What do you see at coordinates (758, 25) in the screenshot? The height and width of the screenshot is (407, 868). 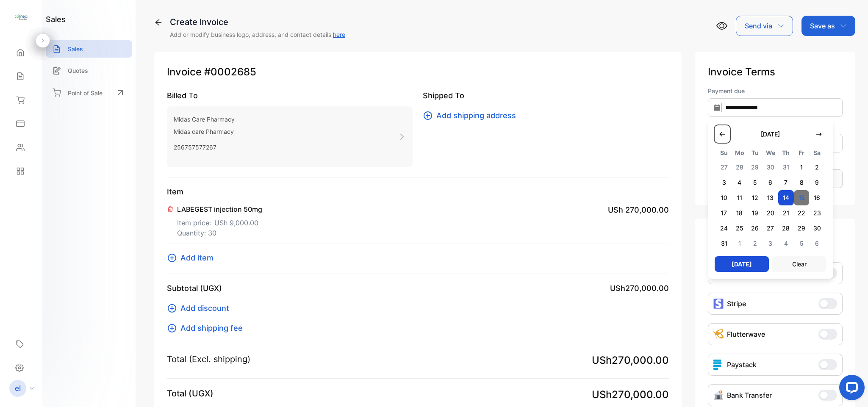 I see `p: Send via` at bounding box center [758, 25].